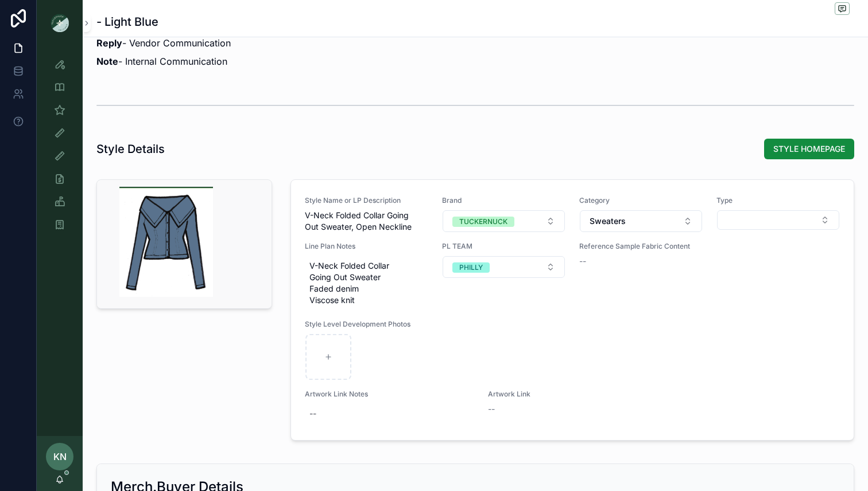  I want to click on span: V-Neck Folded Collar Going Out Sweater, Open Neckline, so click(366, 221).